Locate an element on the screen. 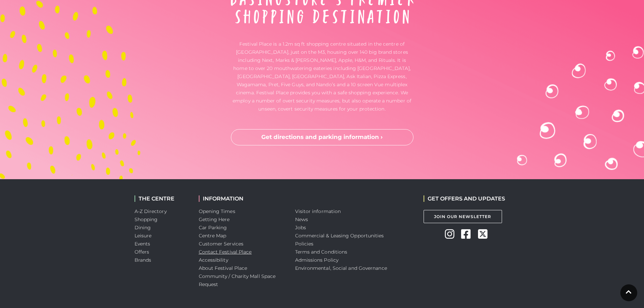 This screenshot has height=308, width=644. a: Visitor information is located at coordinates (318, 211).